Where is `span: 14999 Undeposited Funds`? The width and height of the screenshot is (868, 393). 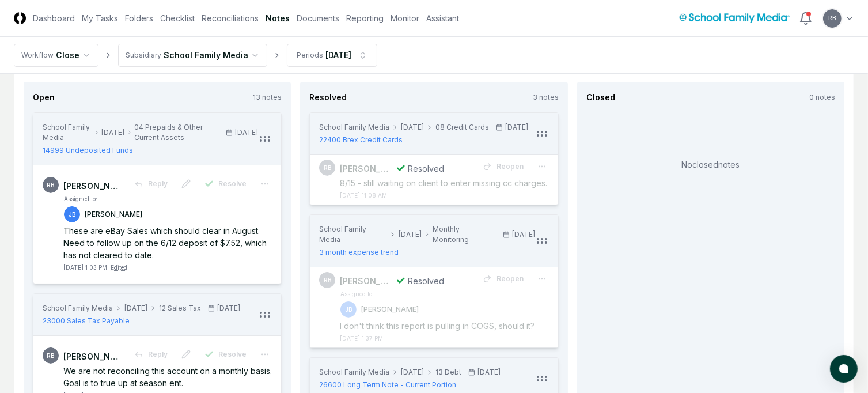 span: 14999 Undeposited Funds is located at coordinates (88, 151).